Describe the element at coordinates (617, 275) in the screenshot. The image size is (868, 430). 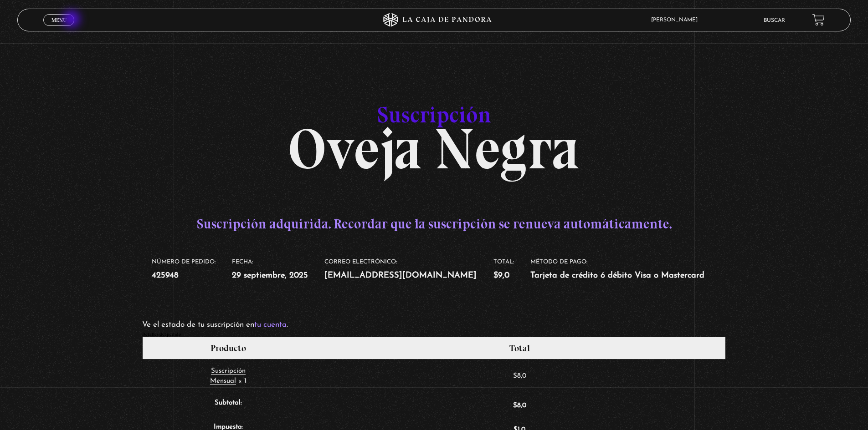
I see `strong: Tarjeta de crédito ó débito Visa o Mastercard` at that location.